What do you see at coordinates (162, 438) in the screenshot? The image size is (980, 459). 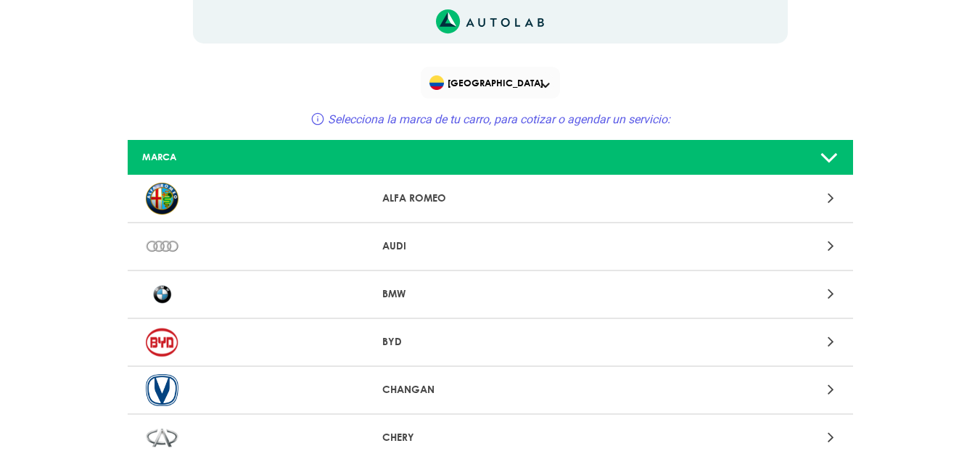 I see `img: CHERY` at bounding box center [162, 438].